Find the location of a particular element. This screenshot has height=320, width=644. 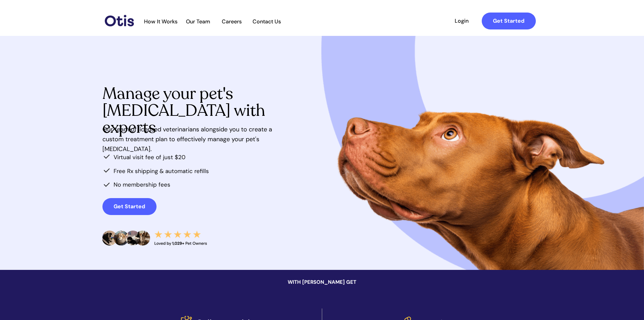

span: Our team of licensed veterinarians alongside you to create a custom treatment plan to effectively... is located at coordinates (187, 140).